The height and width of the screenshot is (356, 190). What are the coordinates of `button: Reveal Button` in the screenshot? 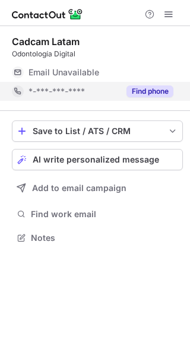 It's located at (150, 91).